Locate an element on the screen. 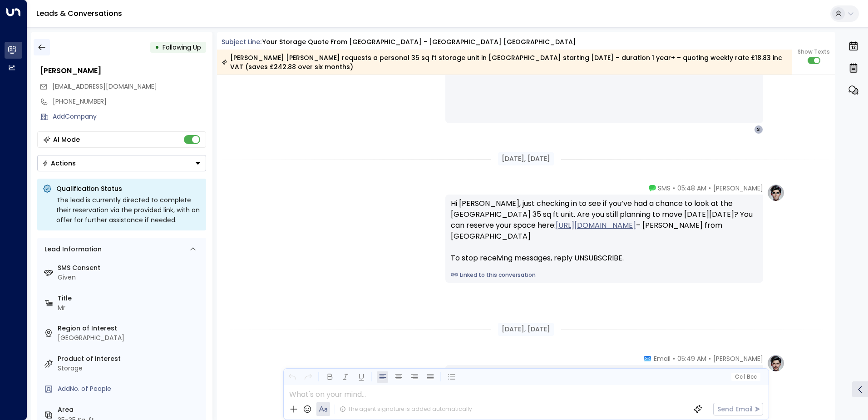  span: 05:49 AM is located at coordinates (692, 359).